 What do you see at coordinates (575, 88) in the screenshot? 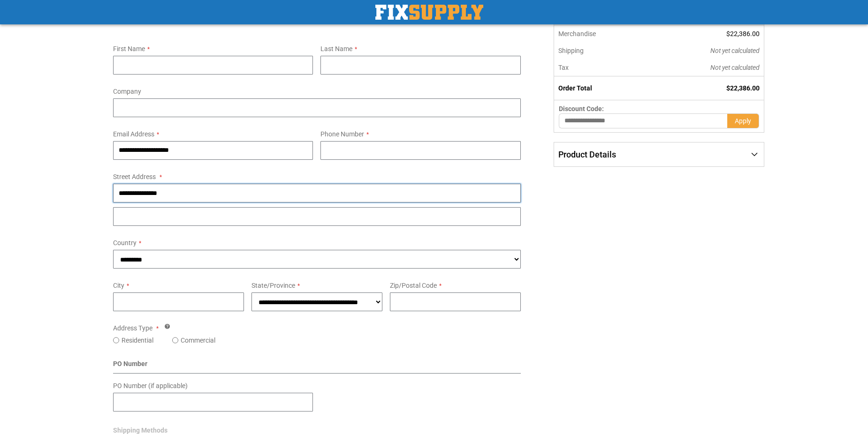
I see `strong: Order Total` at bounding box center [575, 88].